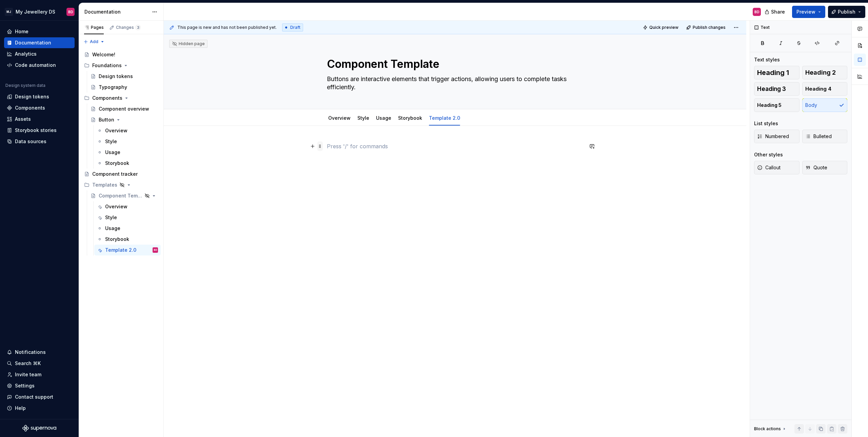 The height and width of the screenshot is (437, 868). I want to click on a: Design tokens, so click(39, 97).